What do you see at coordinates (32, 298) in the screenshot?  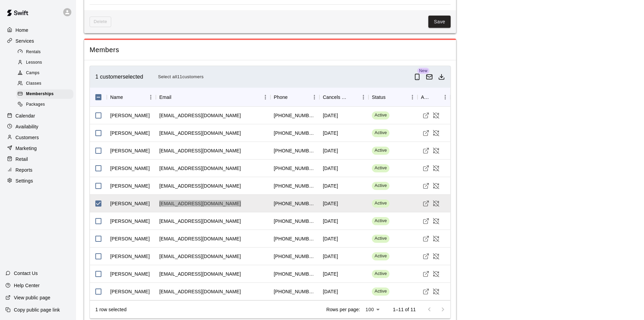 I see `p: View public page` at bounding box center [32, 298].